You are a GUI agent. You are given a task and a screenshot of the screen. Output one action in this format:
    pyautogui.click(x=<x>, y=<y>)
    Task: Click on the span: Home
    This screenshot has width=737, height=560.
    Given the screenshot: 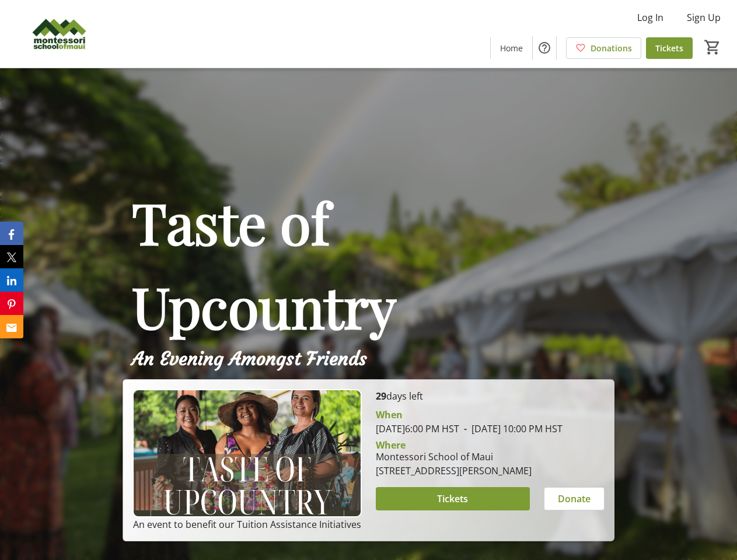 What is the action you would take?
    pyautogui.click(x=512, y=48)
    